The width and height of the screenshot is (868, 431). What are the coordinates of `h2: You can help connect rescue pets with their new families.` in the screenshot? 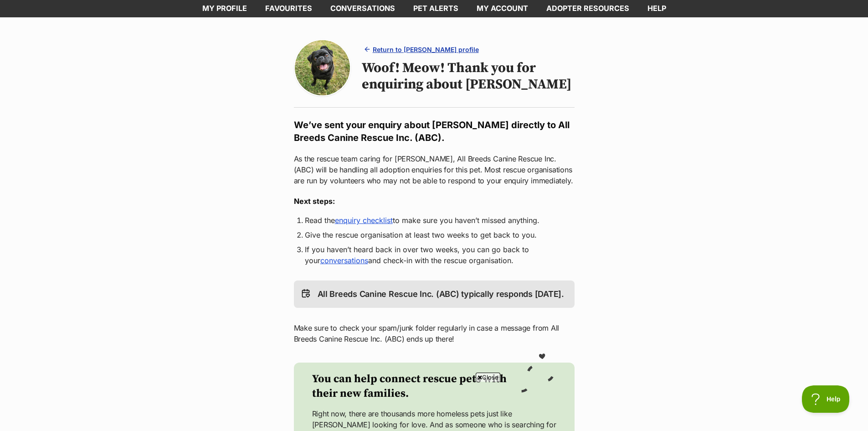 It's located at (416, 386).